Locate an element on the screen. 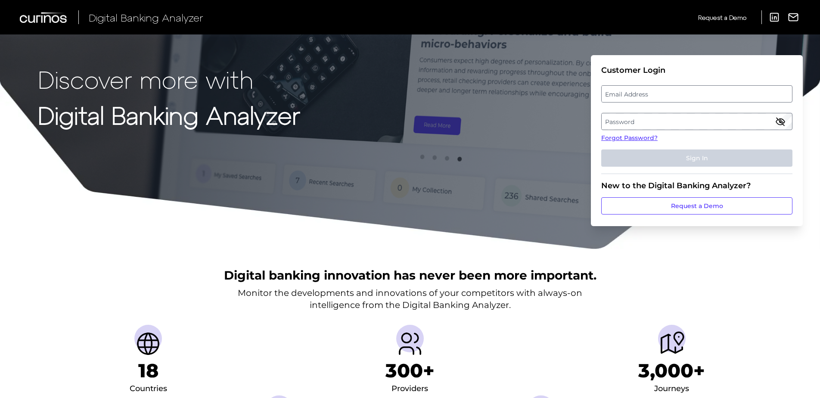 This screenshot has height=398, width=820. div: Providers is located at coordinates (409, 389).